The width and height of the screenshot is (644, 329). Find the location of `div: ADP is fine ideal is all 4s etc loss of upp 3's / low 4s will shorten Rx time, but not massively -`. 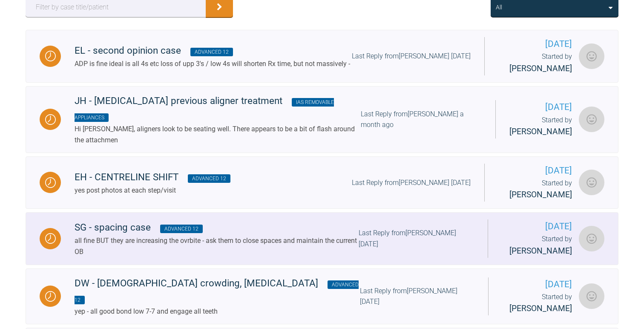

div: ADP is fine ideal is all 4s etc loss of upp 3's / low 4s will shorten Rx time, but not massively - is located at coordinates (212, 64).